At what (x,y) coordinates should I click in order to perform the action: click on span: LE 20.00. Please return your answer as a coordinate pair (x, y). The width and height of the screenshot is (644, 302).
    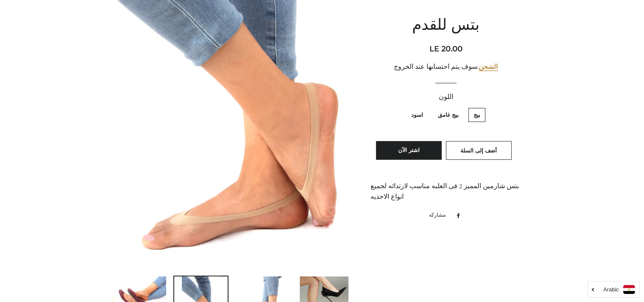
    Looking at the image, I should click on (446, 49).